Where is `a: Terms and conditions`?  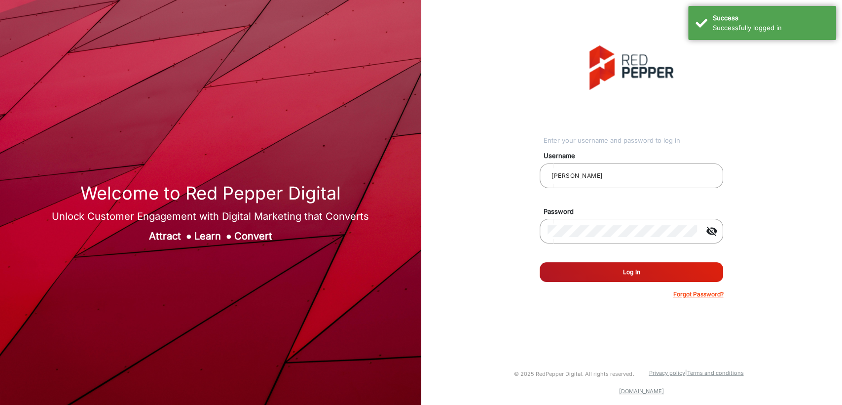 a: Terms and conditions is located at coordinates (715, 373).